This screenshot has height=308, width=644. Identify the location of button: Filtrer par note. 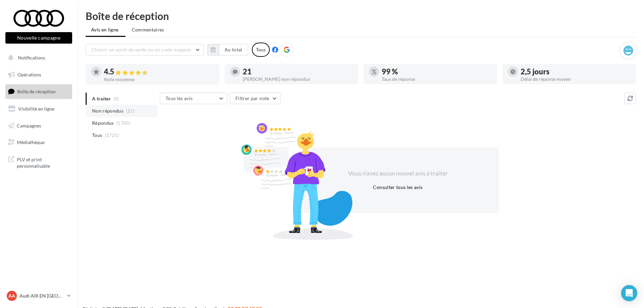
(255, 98).